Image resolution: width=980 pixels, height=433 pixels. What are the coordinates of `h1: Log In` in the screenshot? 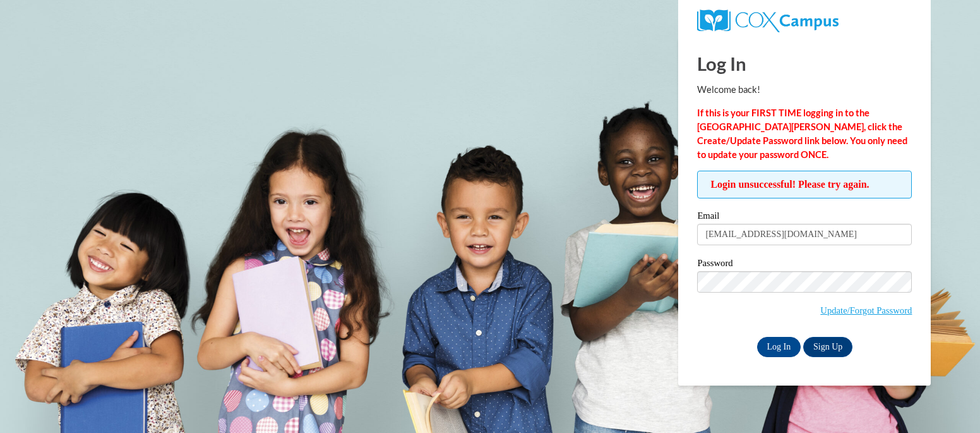 It's located at (805, 63).